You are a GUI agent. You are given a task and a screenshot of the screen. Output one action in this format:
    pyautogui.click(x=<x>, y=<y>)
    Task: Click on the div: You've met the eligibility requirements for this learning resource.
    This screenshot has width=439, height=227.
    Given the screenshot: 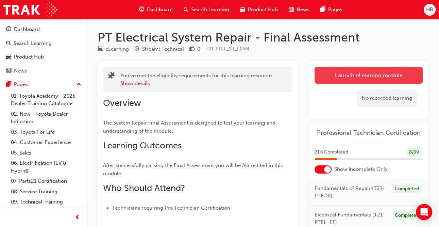 What is the action you would take?
    pyautogui.click(x=197, y=79)
    